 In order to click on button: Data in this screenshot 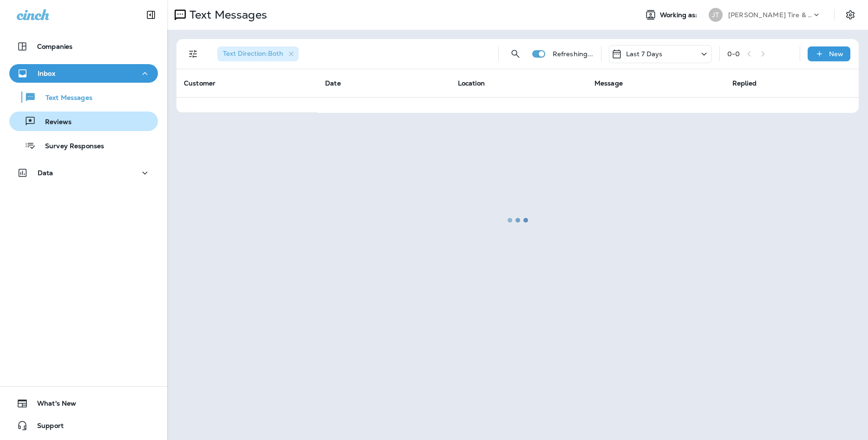, I will do `click(83, 173)`.